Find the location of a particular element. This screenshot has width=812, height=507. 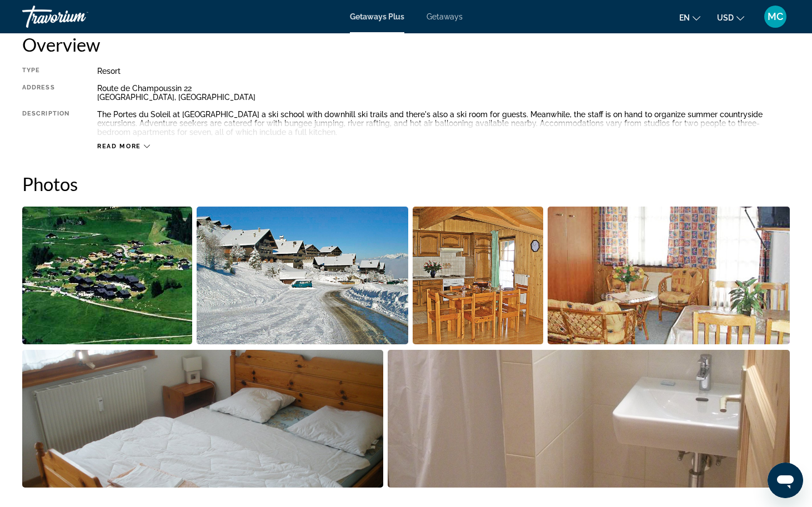

span: Read more is located at coordinates (119, 146).